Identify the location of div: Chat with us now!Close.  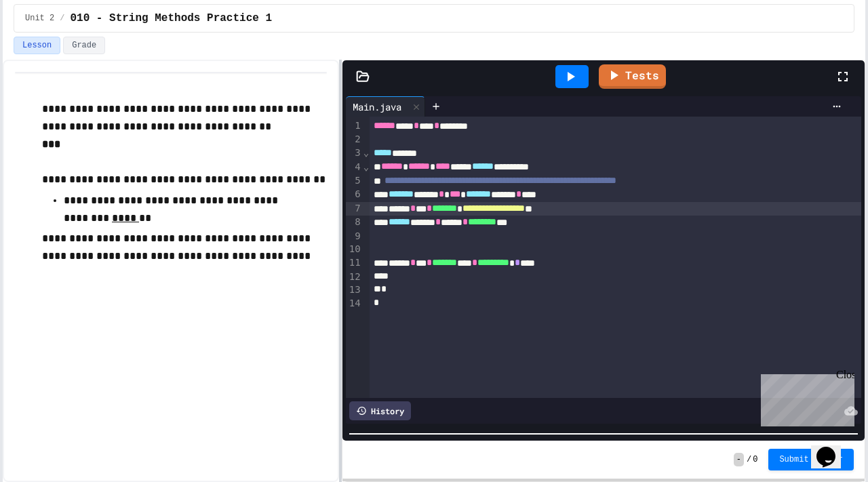
(50, 45).